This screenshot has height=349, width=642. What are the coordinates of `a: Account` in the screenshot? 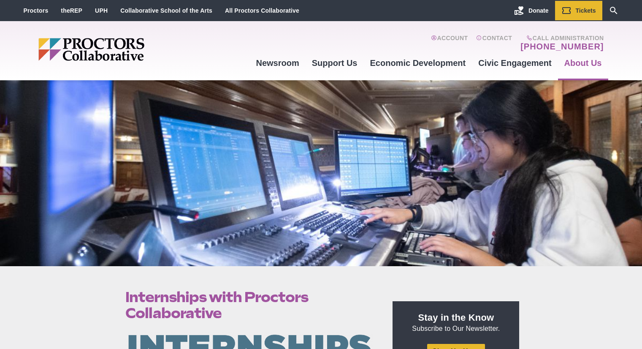 It's located at (449, 43).